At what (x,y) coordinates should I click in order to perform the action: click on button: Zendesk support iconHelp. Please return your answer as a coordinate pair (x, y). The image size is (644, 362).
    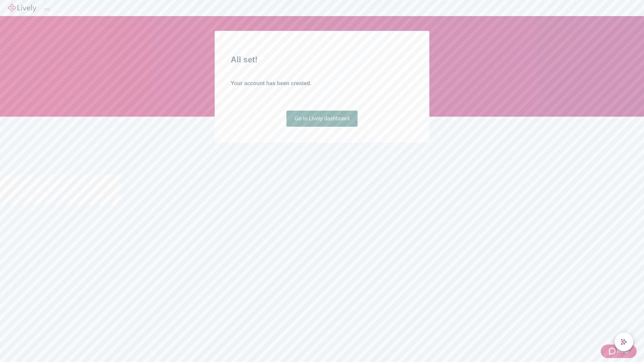
    Looking at the image, I should click on (619, 352).